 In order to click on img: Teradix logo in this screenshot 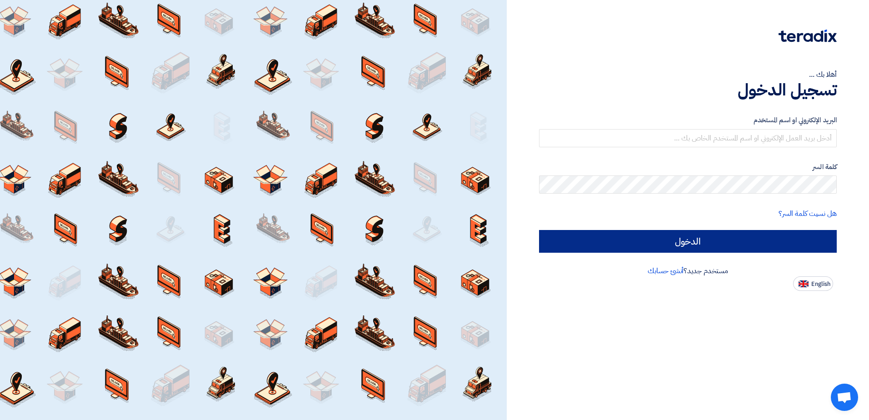, I will do `click(808, 36)`.